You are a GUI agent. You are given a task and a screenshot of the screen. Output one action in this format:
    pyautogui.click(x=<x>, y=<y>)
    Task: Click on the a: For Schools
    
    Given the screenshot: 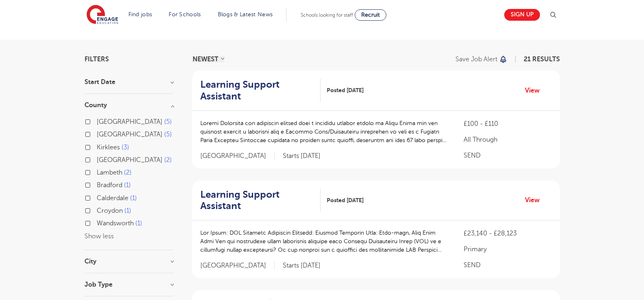 What is the action you would take?
    pyautogui.click(x=184, y=14)
    